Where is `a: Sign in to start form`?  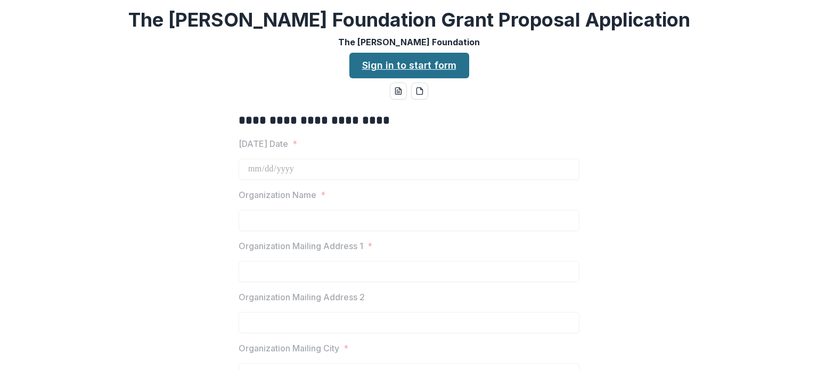
a: Sign in to start form is located at coordinates (409, 65).